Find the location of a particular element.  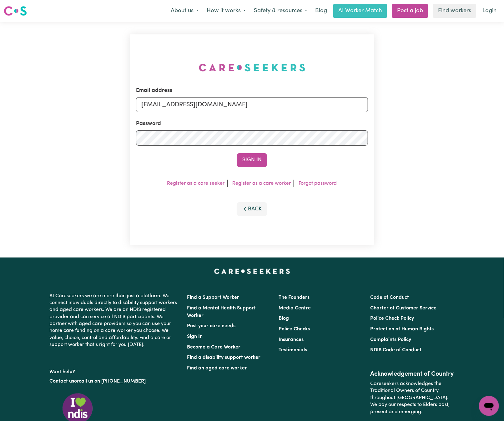

input: Email address is located at coordinates (252, 105).